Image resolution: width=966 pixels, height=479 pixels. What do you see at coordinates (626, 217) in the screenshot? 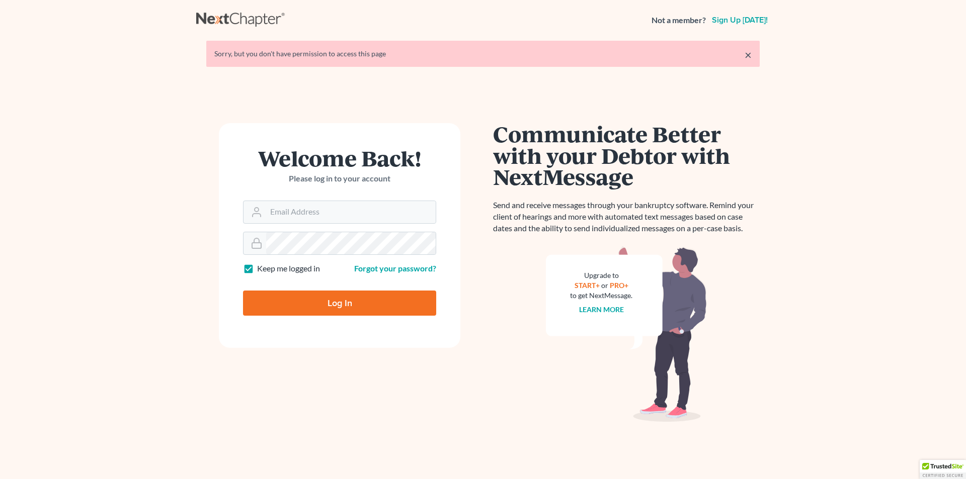
I see `p: Send and receive messages through your bankruptcy software. Remind your client of hearings and mo...` at bounding box center [626, 217].